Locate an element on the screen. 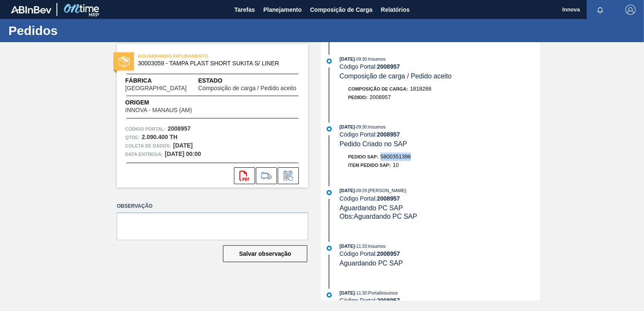  span: Pedido : is located at coordinates (358, 97).